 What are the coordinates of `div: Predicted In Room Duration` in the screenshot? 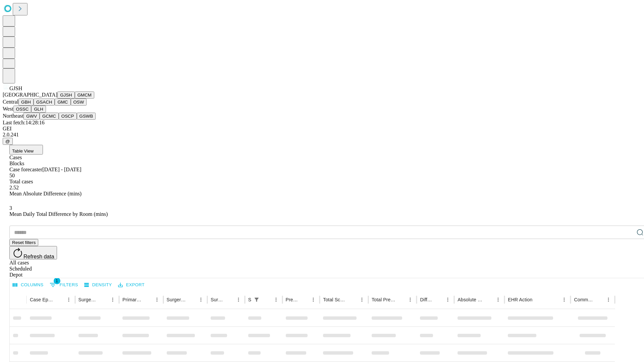 It's located at (292, 300).